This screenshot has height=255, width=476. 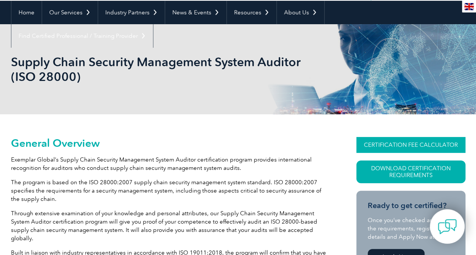 I want to click on p: Through extensive examination of your knowledge and personal attributes, our Supply Chain Securit..., so click(x=170, y=226).